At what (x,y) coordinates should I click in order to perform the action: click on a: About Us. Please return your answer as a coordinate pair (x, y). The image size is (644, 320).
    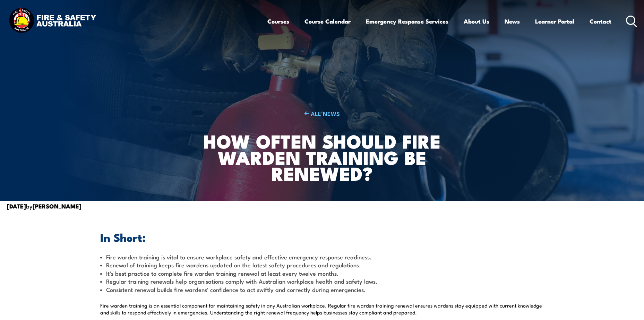
    Looking at the image, I should click on (477, 21).